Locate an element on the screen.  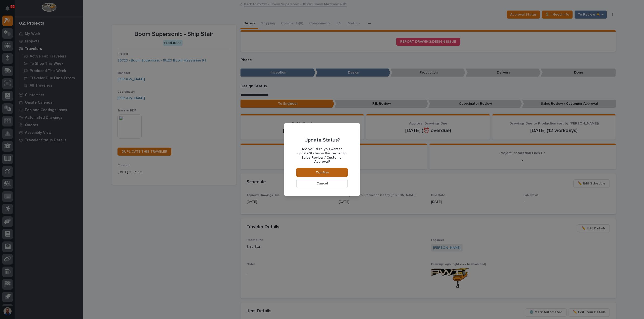
p: Are you sure you want to update on this record to ? is located at coordinates (322, 155).